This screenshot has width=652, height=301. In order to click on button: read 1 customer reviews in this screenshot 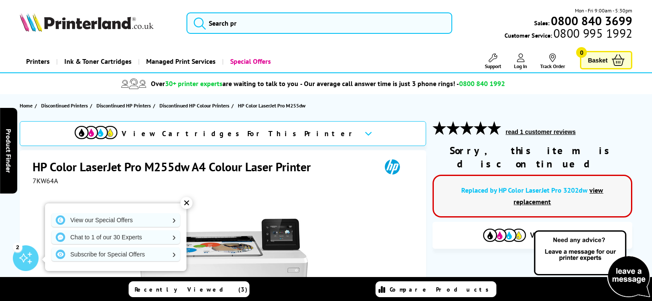, I will do `click(541, 132)`.